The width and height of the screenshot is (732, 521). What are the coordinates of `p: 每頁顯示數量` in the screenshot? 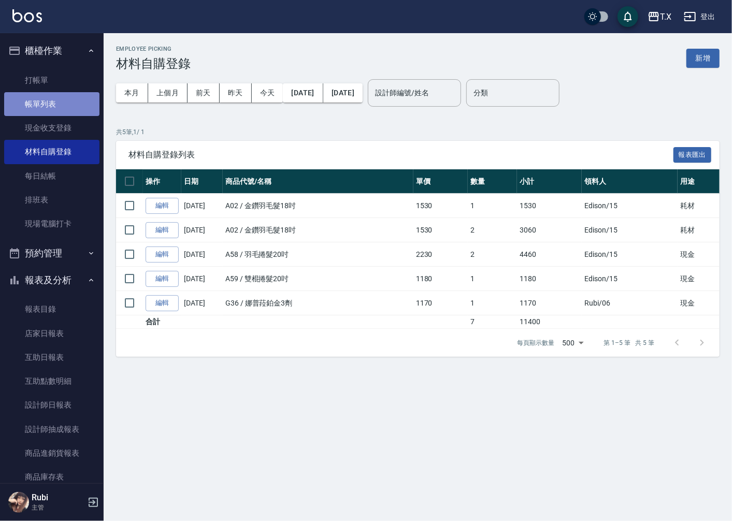 It's located at (536, 343).